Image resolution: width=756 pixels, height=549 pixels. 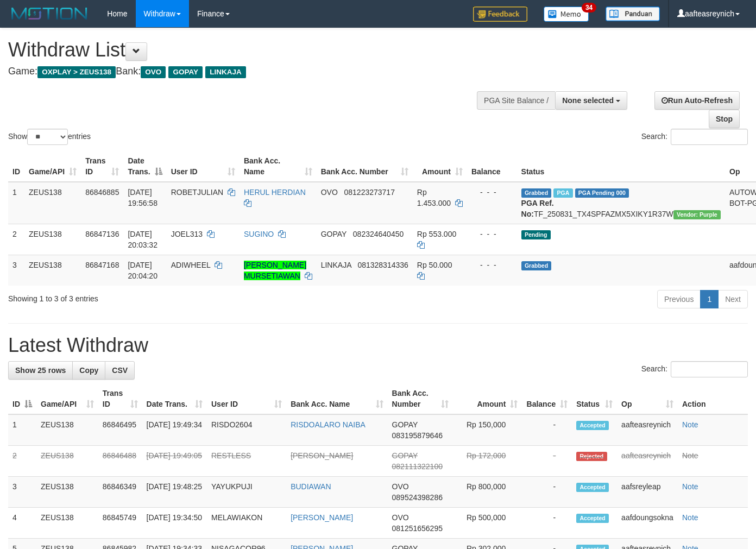 I want to click on label: Show entries, so click(x=50, y=137).